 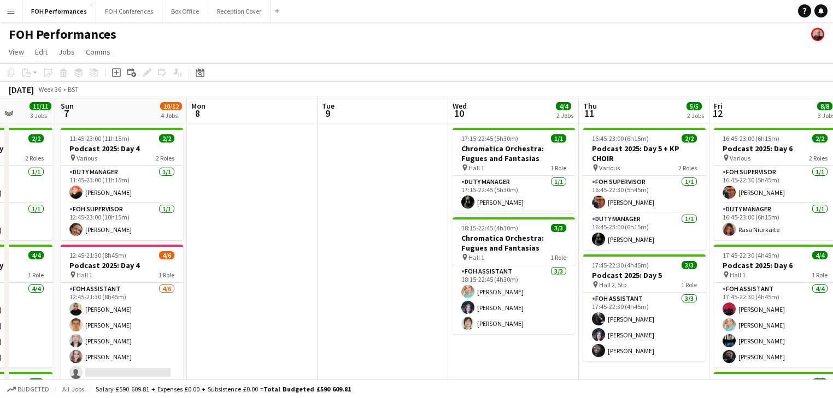 I want to click on button: FOH Conferences, so click(x=129, y=11).